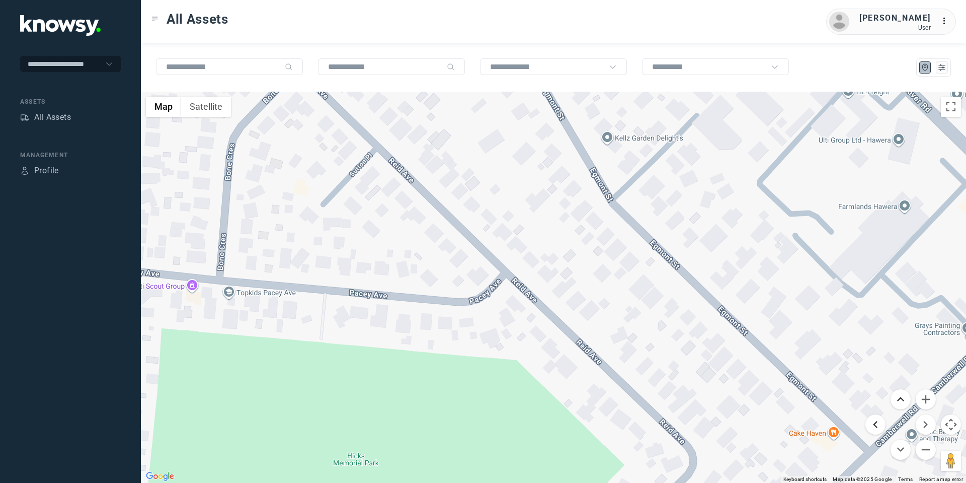 The image size is (966, 483). What do you see at coordinates (839, 22) in the screenshot?
I see `img: avatar.png` at bounding box center [839, 22].